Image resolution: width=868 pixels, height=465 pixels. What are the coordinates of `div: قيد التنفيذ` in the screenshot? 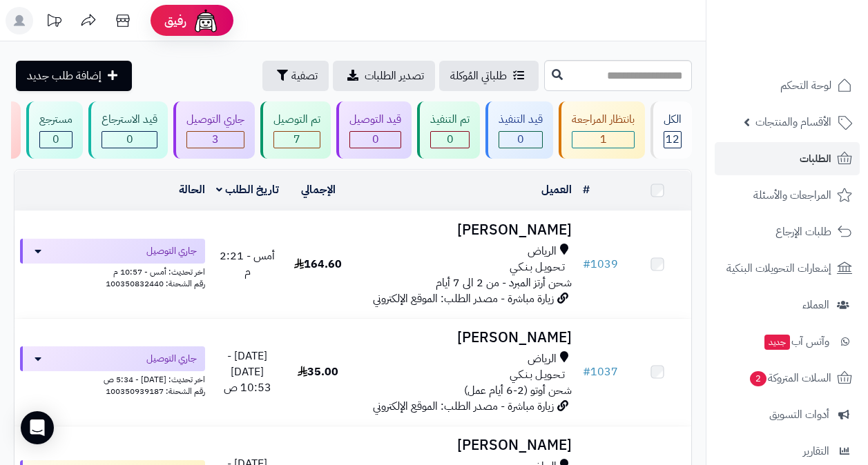 It's located at (521, 120).